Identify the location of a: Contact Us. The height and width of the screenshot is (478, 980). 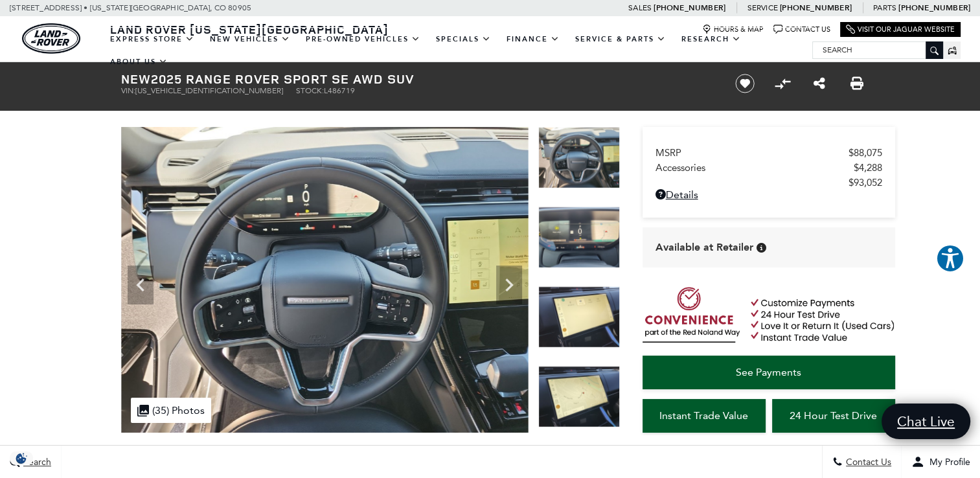
(802, 29).